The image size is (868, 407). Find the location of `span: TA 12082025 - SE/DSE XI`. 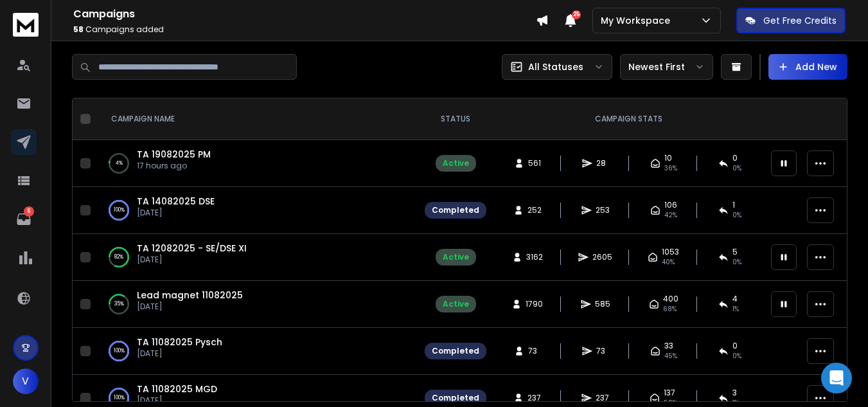

span: TA 12082025 - SE/DSE XI is located at coordinates (192, 248).